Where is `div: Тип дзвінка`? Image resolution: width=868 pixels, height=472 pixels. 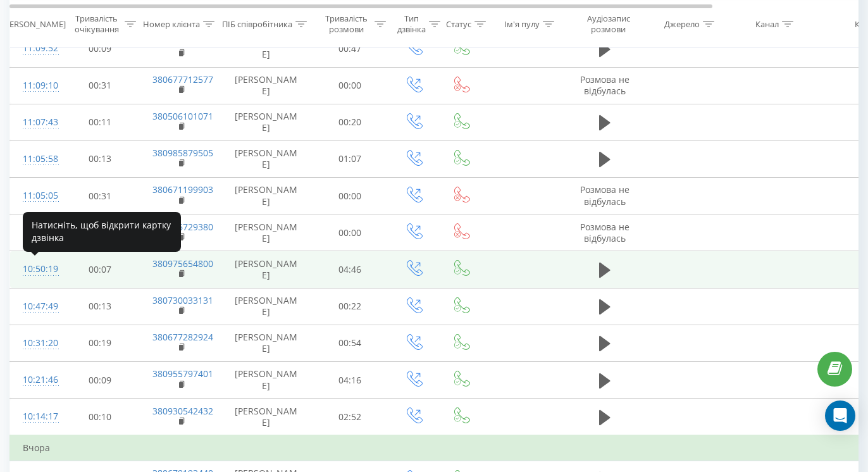 div: Тип дзвінка is located at coordinates (411, 24).